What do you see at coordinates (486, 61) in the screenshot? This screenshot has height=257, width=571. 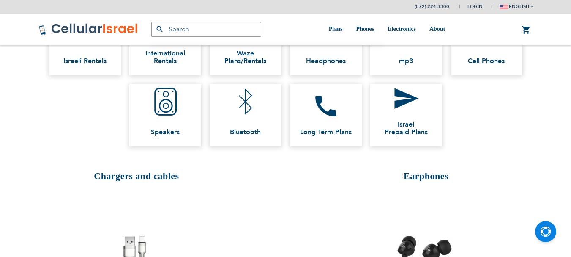 I see `span: Cell Phones` at bounding box center [486, 61].